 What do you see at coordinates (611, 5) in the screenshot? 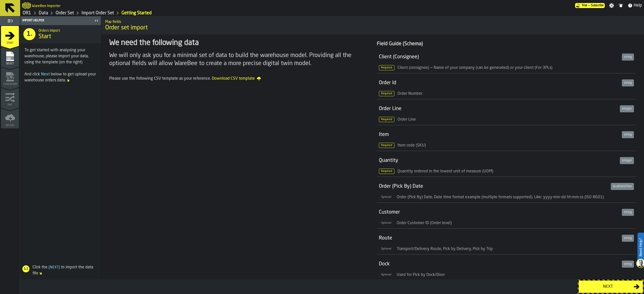
I see `label: button-toggle-Settings` at bounding box center [611, 5].